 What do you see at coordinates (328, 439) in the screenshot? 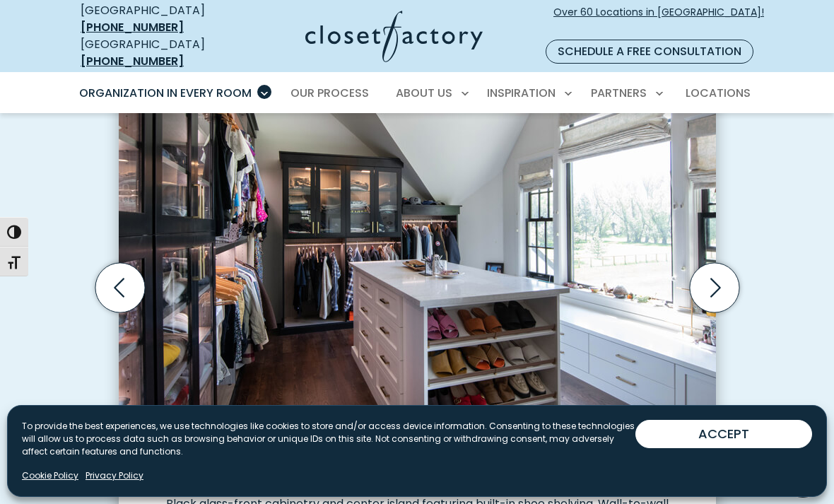
I see `p: To provide the best experiences, we use technologies like cookies to store and/or access device i...` at bounding box center [328, 439].